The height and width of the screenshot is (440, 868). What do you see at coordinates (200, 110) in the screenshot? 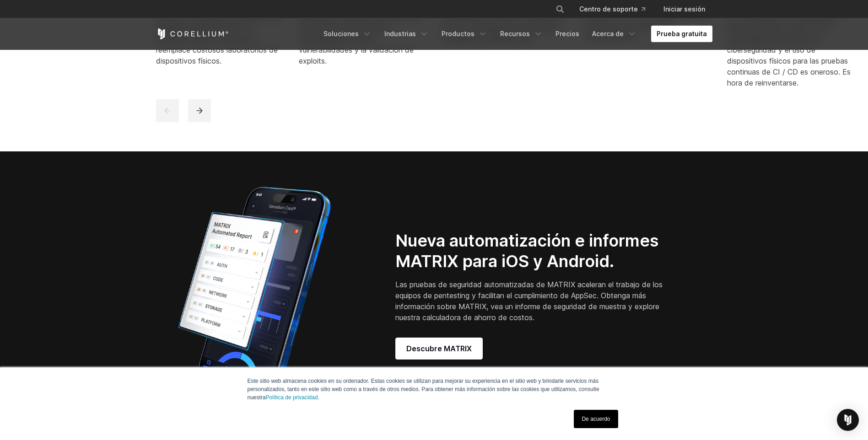
I see `button: próximo` at bounding box center [200, 110].